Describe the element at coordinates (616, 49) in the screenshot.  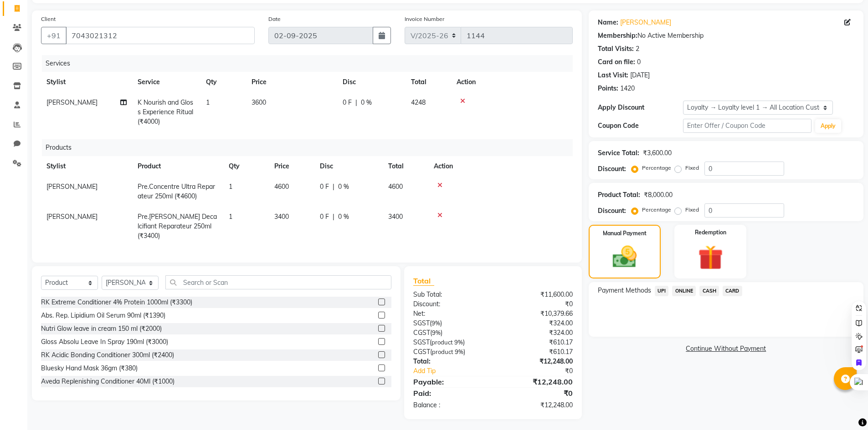
I see `div: Total Visits:` at that location.